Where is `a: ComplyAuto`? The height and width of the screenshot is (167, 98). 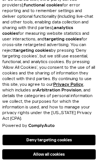
a: ComplyAuto is located at coordinates (41, 126).